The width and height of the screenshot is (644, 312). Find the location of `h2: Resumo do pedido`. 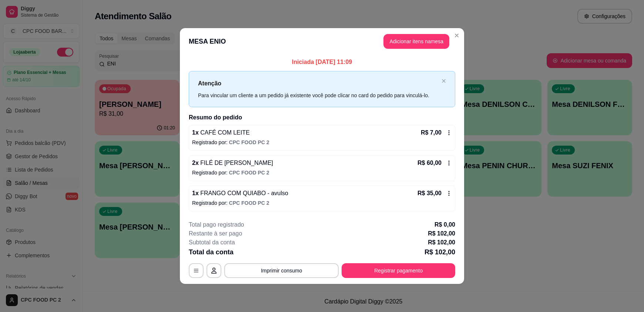

h2: Resumo do pedido is located at coordinates (322, 117).